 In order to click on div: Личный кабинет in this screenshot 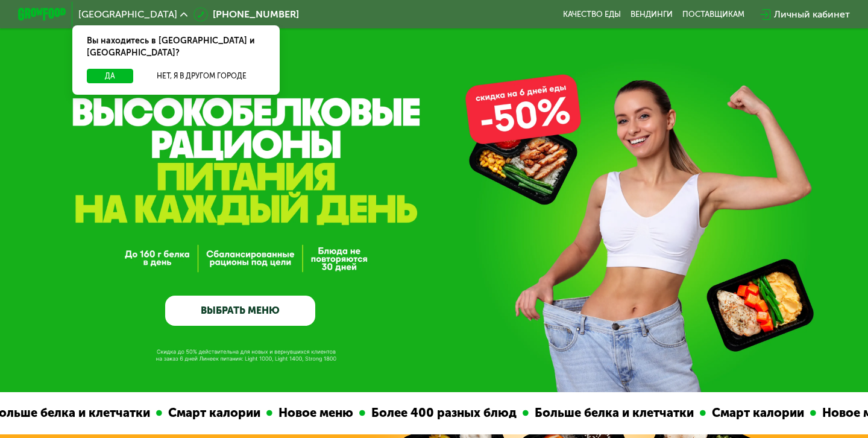, I will do `click(812, 15)`.